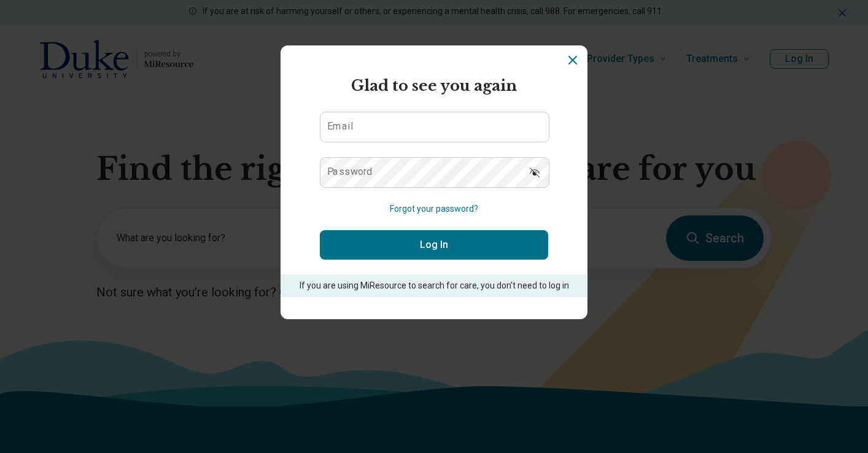  Describe the element at coordinates (535, 172) in the screenshot. I see `button: Show password` at that location.